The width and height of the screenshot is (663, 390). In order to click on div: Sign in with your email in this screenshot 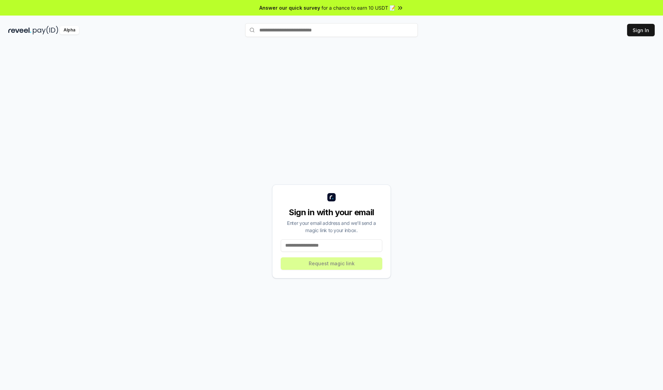, I will do `click(331, 212)`.